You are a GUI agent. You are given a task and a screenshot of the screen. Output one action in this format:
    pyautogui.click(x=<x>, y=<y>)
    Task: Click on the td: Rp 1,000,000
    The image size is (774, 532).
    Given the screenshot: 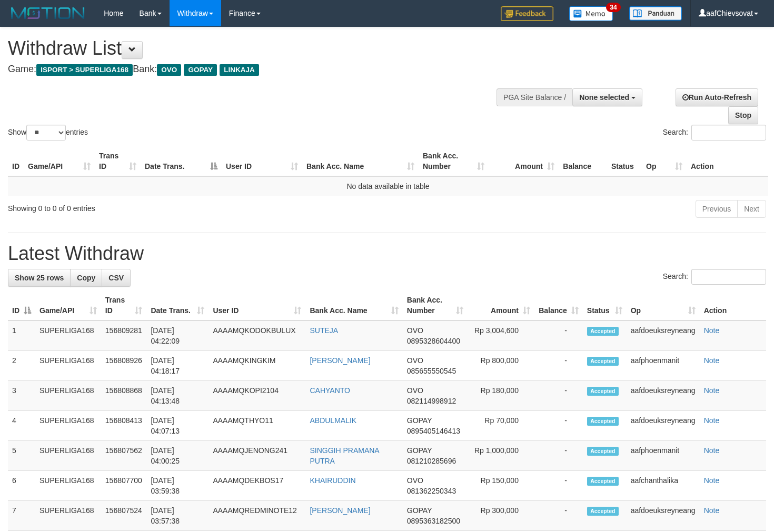 What is the action you would take?
    pyautogui.click(x=501, y=456)
    